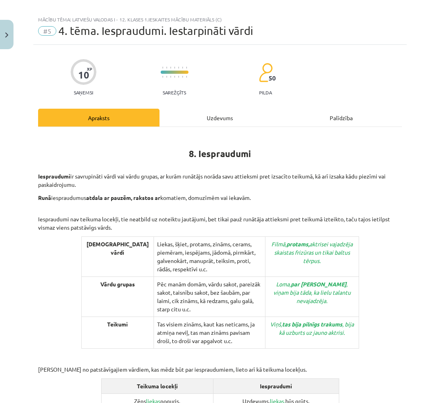 This screenshot has width=440, height=403. I want to click on div: 10, so click(84, 75).